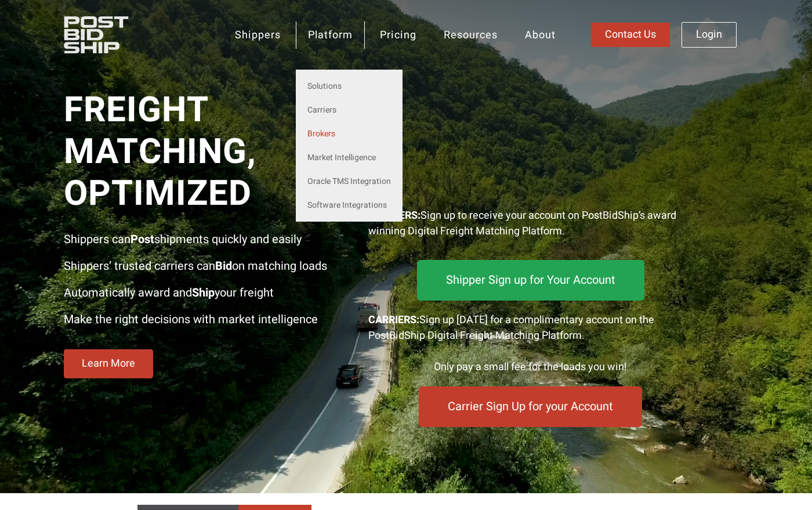  What do you see at coordinates (207, 293) in the screenshot?
I see `p: Automatically award and your freight` at bounding box center [207, 293].